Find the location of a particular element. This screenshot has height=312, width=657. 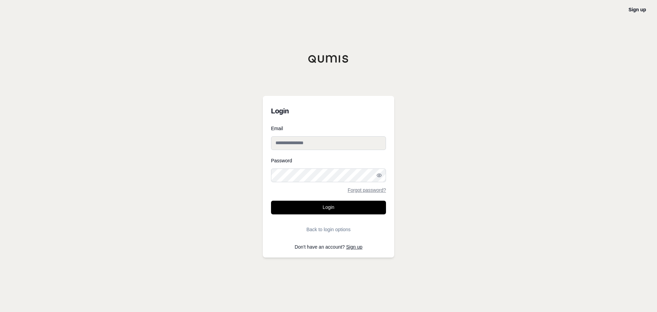

label: Password is located at coordinates (328, 160).